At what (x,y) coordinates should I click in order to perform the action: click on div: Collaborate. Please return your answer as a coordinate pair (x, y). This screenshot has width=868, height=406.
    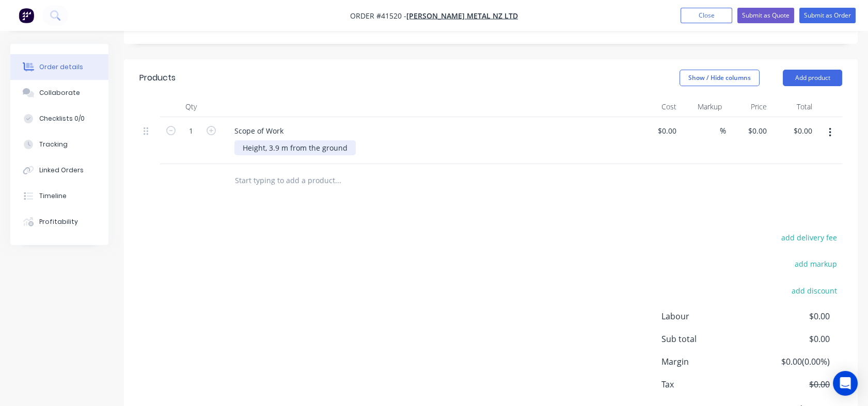
    Looking at the image, I should click on (59, 93).